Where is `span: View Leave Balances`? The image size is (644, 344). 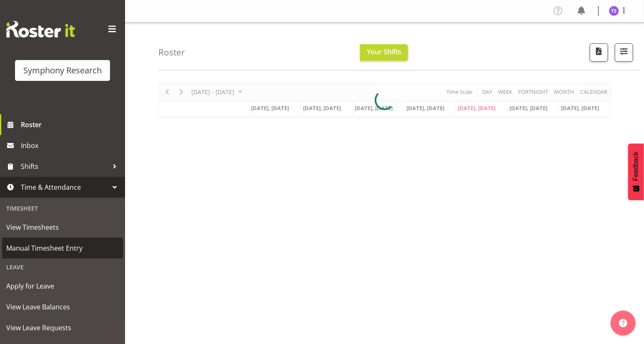
span: View Leave Balances is located at coordinates (62, 307).